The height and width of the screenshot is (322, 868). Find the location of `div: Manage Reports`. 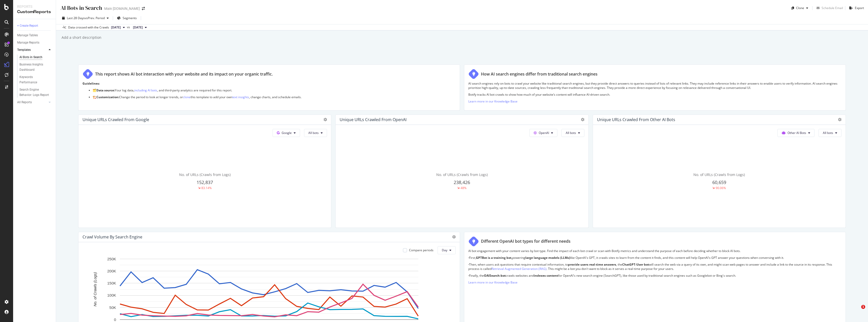

div: Manage Reports is located at coordinates (28, 43).